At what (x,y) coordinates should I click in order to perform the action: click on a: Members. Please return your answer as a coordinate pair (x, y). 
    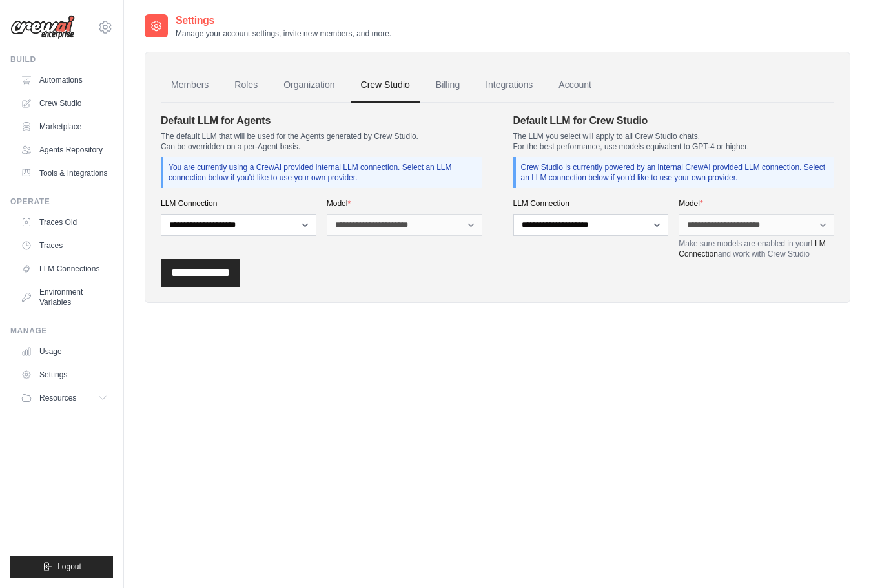
    Looking at the image, I should click on (190, 86).